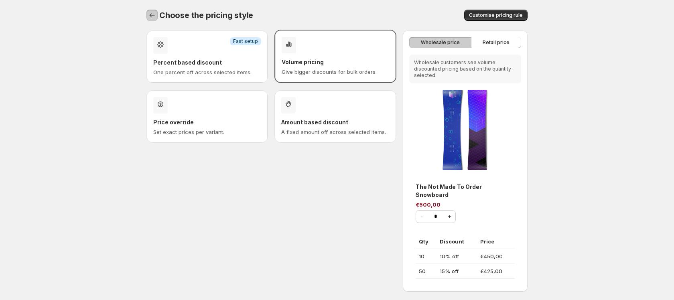 The image size is (674, 300). What do you see at coordinates (440, 43) in the screenshot?
I see `span: Wholesale price` at bounding box center [440, 43].